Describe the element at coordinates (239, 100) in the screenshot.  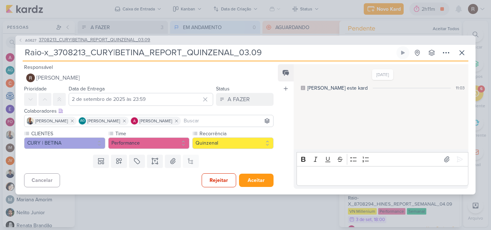
I see `div: A FAZER` at that location.